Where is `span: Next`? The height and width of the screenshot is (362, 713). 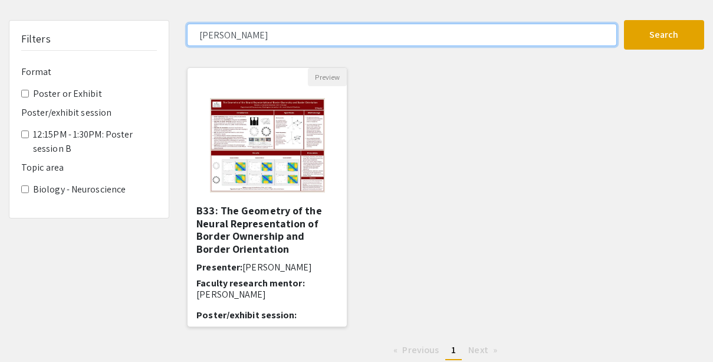 span: Next is located at coordinates (478, 349).